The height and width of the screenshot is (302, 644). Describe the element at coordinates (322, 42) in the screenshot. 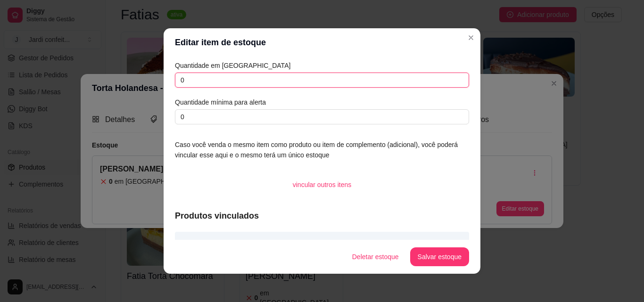

I see `header: Editar item de estoque` at that location.